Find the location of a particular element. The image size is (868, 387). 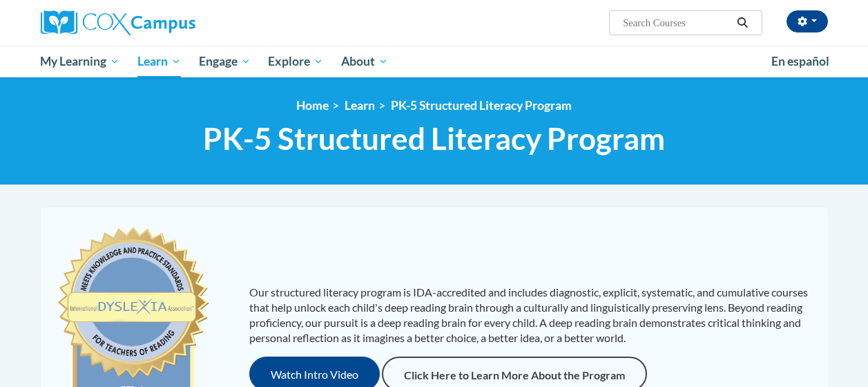

a: Cox Campus is located at coordinates (165, 23).